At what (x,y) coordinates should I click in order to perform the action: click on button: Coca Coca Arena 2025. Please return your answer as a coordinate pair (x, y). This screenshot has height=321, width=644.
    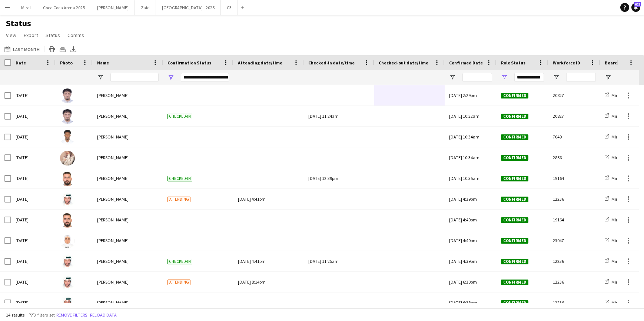
    Looking at the image, I should click on (64, 8).